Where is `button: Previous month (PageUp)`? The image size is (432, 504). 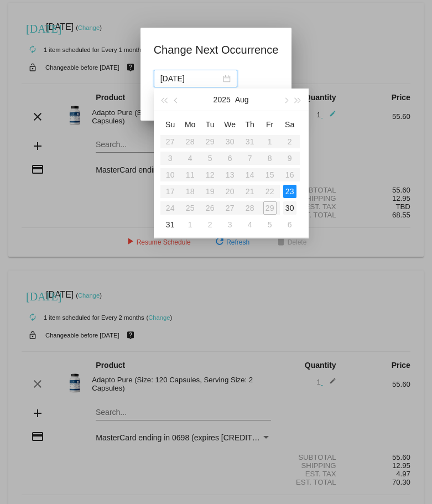
button: Previous month (PageUp) is located at coordinates (176, 100).